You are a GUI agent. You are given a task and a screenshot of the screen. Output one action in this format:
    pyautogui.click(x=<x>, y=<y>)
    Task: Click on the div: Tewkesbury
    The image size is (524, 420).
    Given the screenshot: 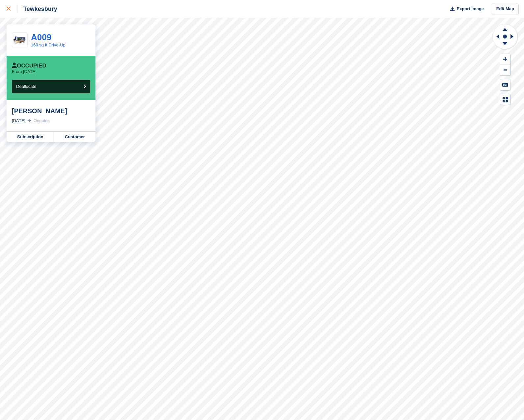 What is the action you would take?
    pyautogui.click(x=37, y=9)
    